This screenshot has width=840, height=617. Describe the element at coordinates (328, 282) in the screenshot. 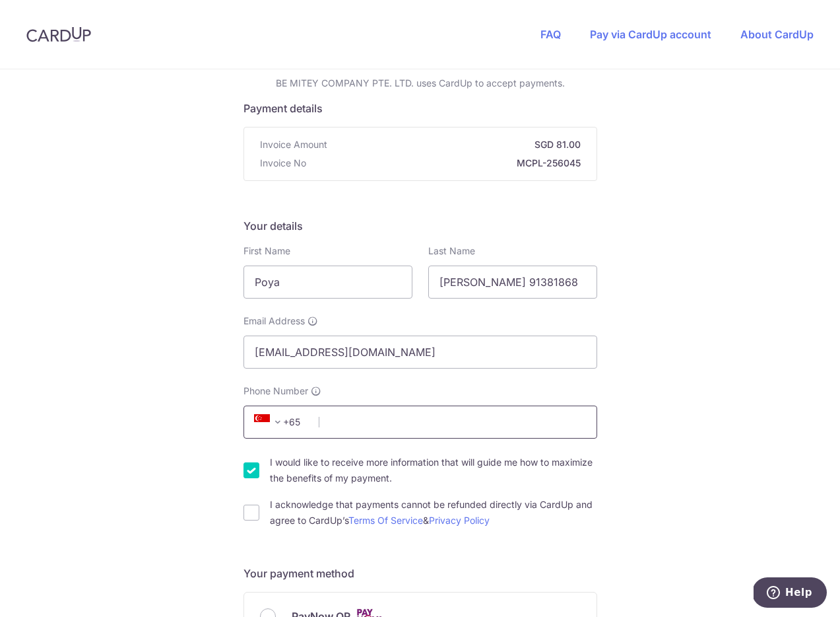

I see `input: First name` at that location.